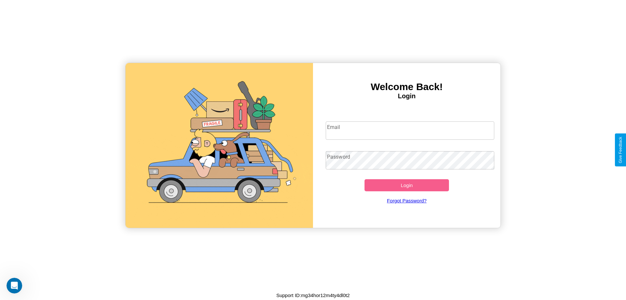  What do you see at coordinates (219, 145) in the screenshot?
I see `img: gif` at bounding box center [219, 145].